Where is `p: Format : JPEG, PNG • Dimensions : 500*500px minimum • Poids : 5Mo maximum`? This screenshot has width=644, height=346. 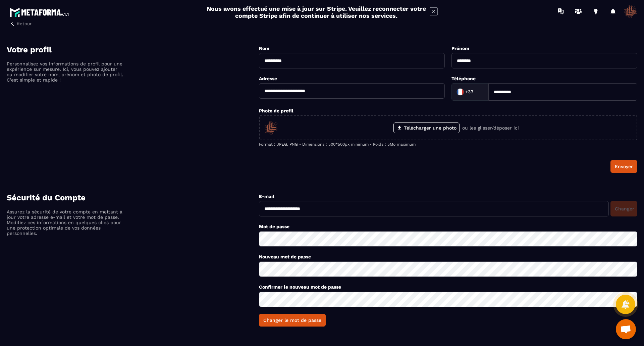
p: Format : JPEG, PNG • Dimensions : 500*500px minimum • Poids : 5Mo maximum is located at coordinates (448, 144).